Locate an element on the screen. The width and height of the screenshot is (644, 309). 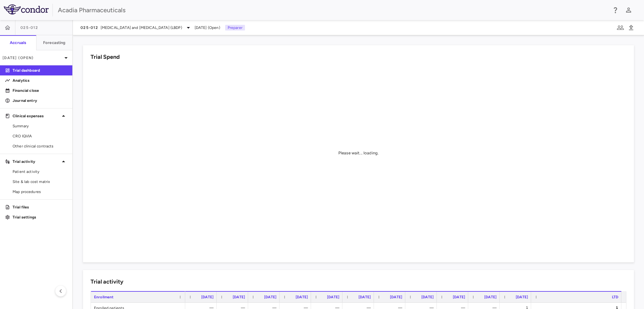
div: Please wait... loading. is located at coordinates (358, 153).